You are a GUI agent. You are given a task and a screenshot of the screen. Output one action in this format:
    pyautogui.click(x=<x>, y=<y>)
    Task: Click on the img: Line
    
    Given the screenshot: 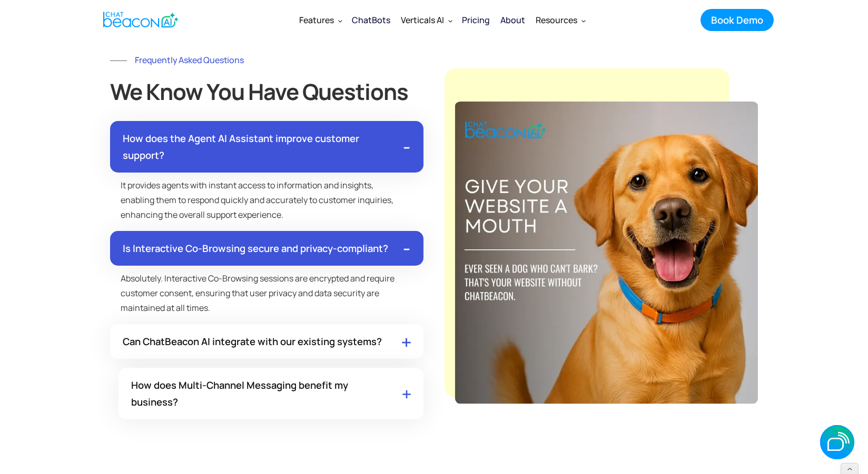 What is the action you would take?
    pyautogui.click(x=119, y=61)
    